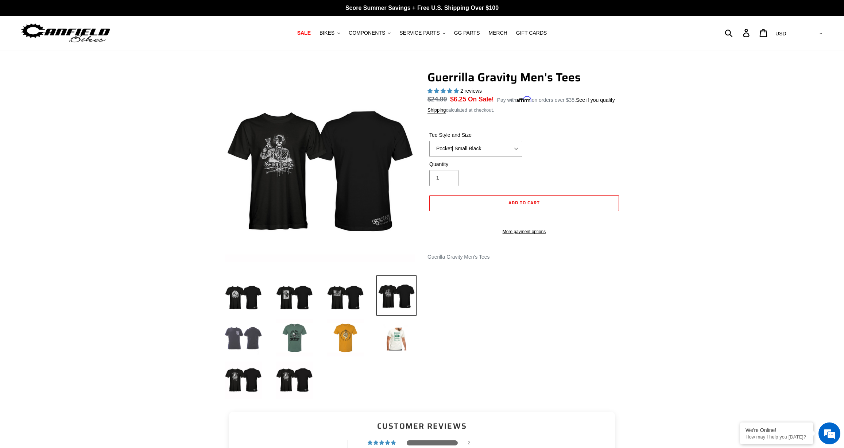 The width and height of the screenshot is (844, 448). Describe the element at coordinates (476, 135) in the screenshot. I see `label: Tee Style and Size` at that location.